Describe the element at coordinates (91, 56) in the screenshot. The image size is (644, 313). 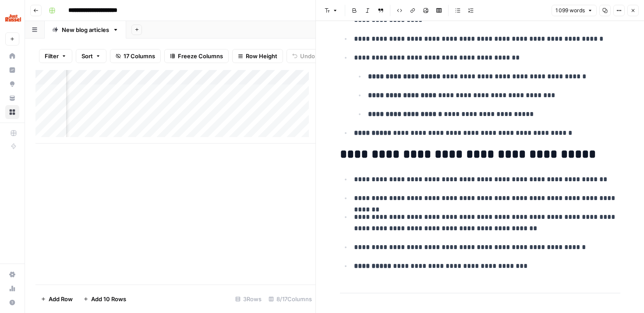
I see `button: Sort` at that location.